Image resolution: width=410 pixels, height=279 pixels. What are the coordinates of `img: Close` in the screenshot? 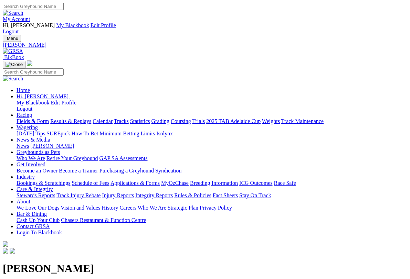 It's located at (14, 65).